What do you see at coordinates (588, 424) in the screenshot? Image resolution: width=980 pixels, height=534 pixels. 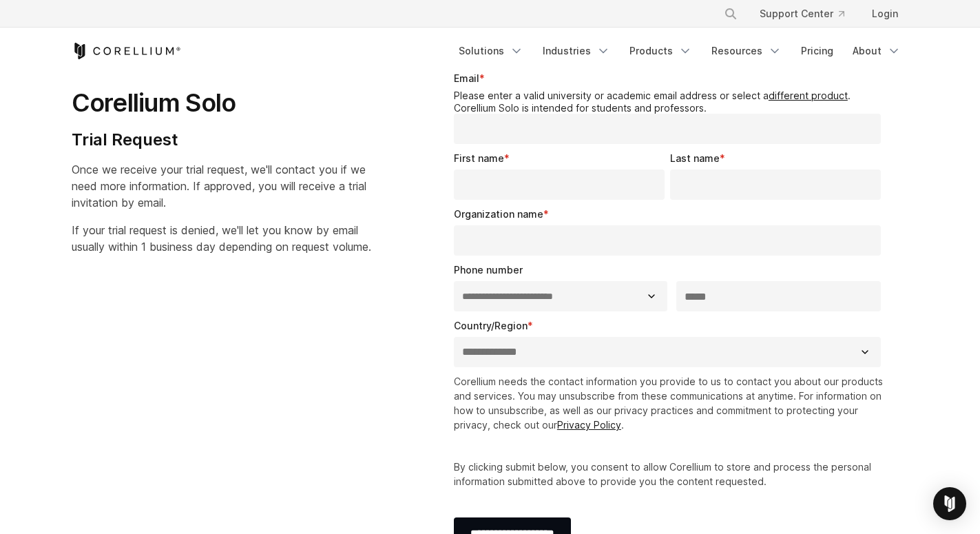 I see `a: Privacy Policy` at bounding box center [588, 424].